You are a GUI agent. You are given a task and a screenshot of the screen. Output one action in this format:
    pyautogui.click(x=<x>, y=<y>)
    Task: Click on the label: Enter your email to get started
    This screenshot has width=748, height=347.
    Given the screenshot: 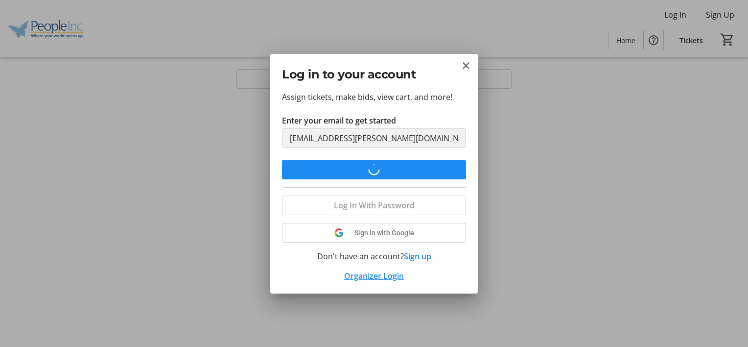 What is the action you would take?
    pyautogui.click(x=339, y=120)
    